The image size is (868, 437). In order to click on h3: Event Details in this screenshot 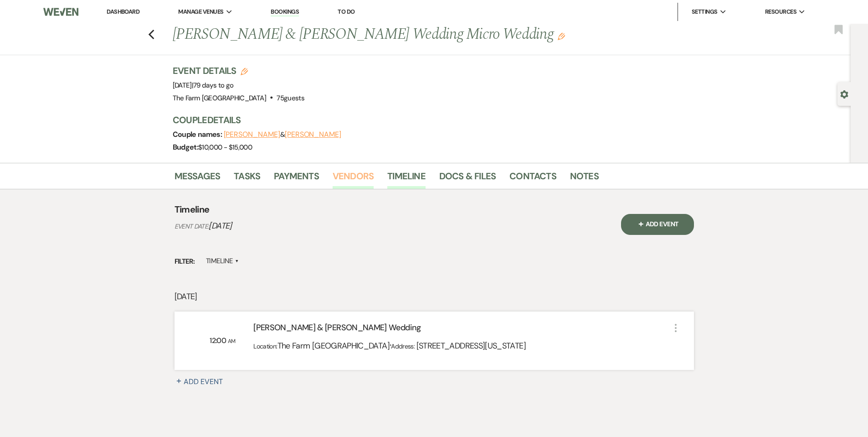, I will do `click(239, 71)`.